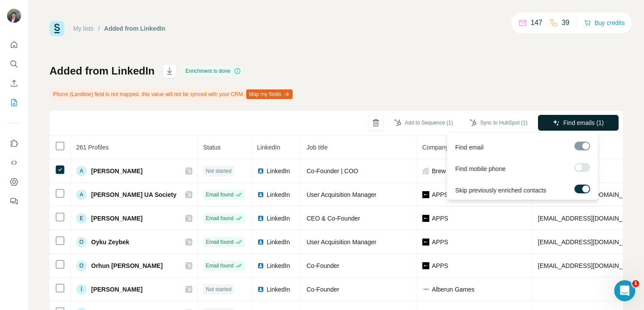 The width and height of the screenshot is (644, 310). I want to click on span: Find emails (1), so click(584, 123).